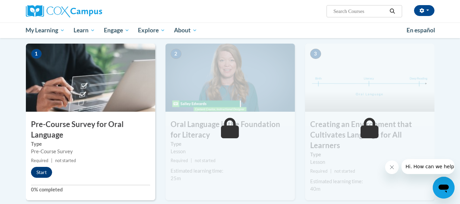 The image size is (460, 204). Describe the element at coordinates (315, 189) in the screenshot. I see `span: 40m` at that location.